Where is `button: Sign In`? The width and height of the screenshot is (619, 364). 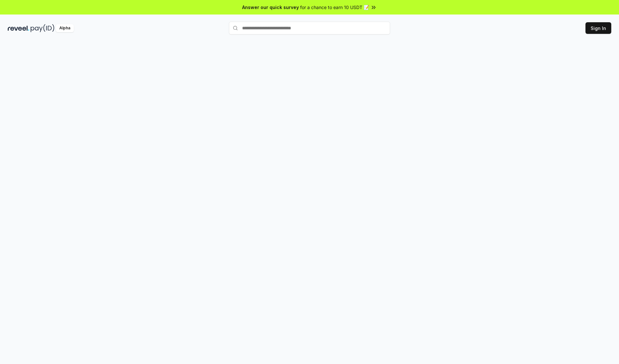
button: Sign In is located at coordinates (598, 28).